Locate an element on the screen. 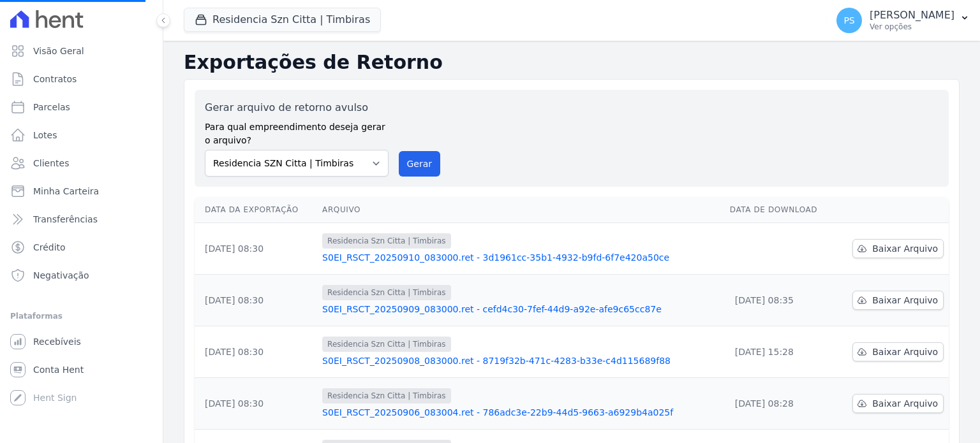  a: S0EI_RSCT_20250906_083004.ret - 786adc3e-22b9-44d5-9663-a6929b4a025f is located at coordinates (521, 413).